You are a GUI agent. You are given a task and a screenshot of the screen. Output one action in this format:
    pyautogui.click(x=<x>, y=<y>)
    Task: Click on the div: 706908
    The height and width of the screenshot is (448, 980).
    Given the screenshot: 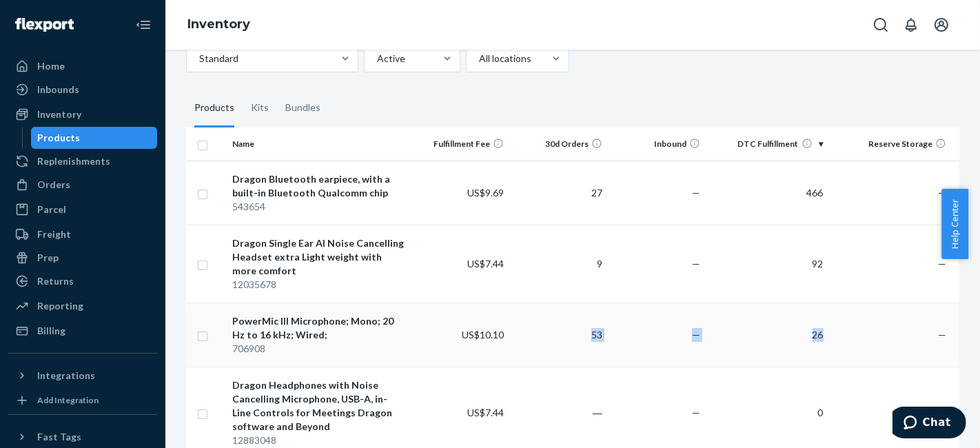 What is the action you would take?
    pyautogui.click(x=319, y=349)
    